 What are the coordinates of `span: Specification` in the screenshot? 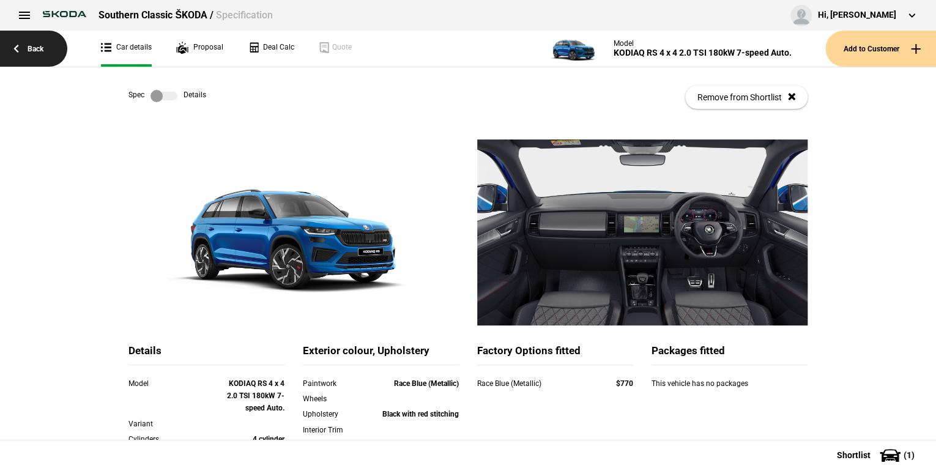 It's located at (244, 15).